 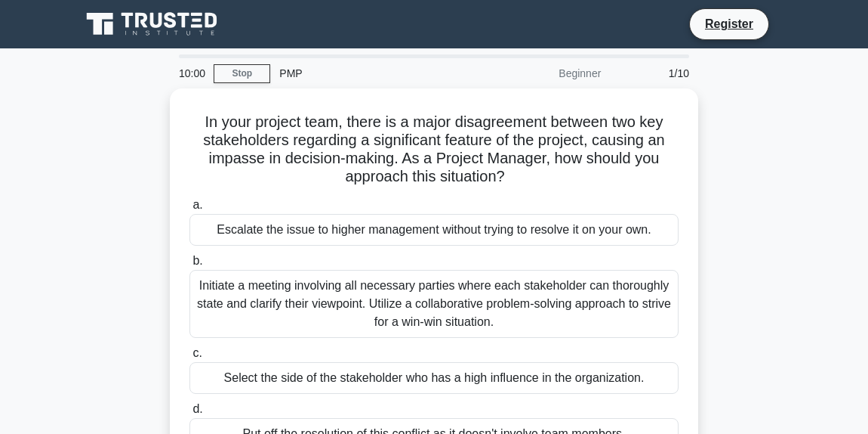 I want to click on div: 1/10, so click(x=653, y=74).